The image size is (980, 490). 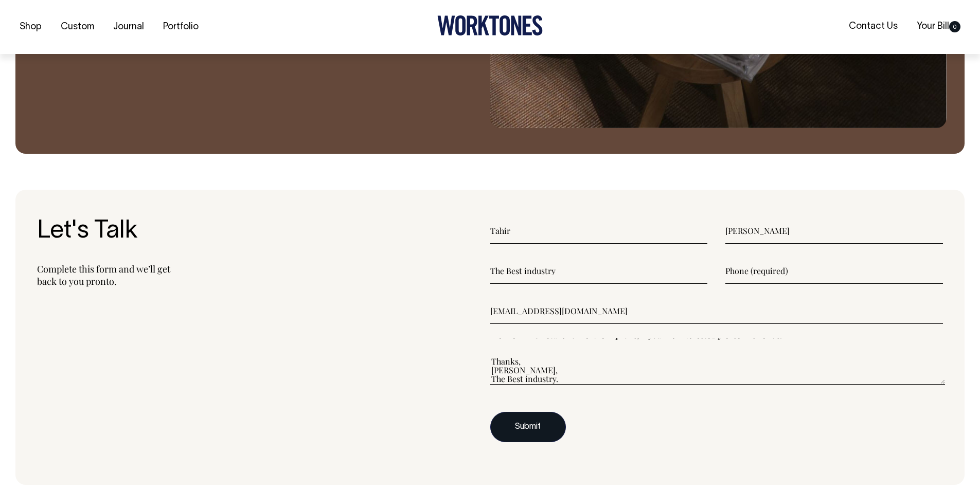 What do you see at coordinates (599, 231) in the screenshot?
I see `input: First name (required)` at bounding box center [599, 231].